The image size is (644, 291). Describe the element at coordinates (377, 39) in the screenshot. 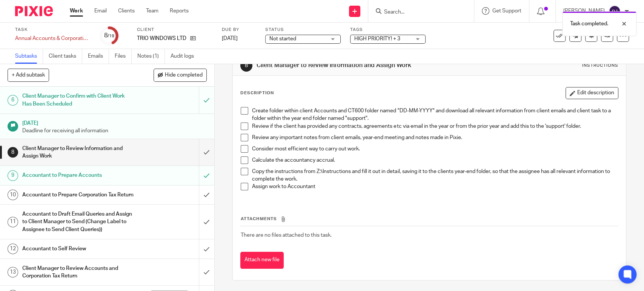

I see `span: HIGH PRIORITY! + 3` at that location.